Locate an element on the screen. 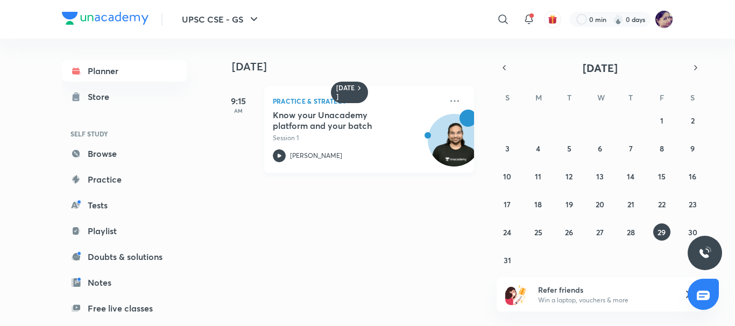 This screenshot has height=326, width=735. abbr: August 9, 2025 is located at coordinates (692, 148).